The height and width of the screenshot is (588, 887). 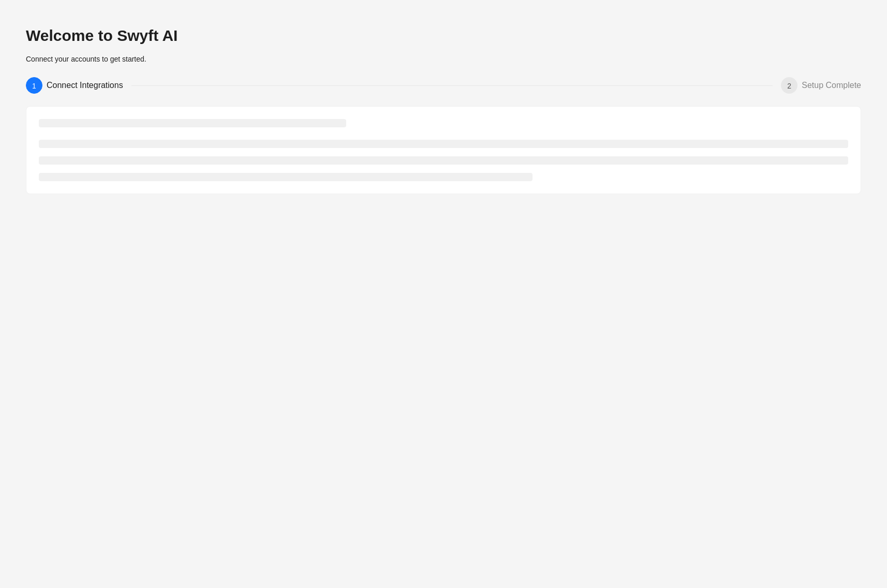 What do you see at coordinates (444, 36) in the screenshot?
I see `h2: Welcome to Swyft AI` at bounding box center [444, 36].